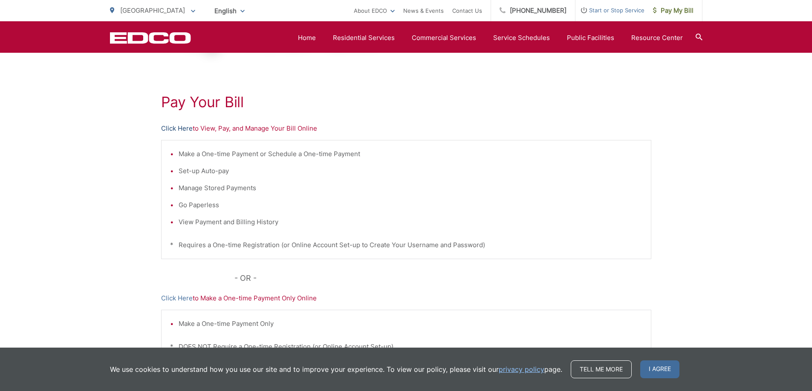  Describe the element at coordinates (406, 245) in the screenshot. I see `p: * Requires a One-time Registration (or Online Account Set-up to Create Your Username and Password)` at that location.